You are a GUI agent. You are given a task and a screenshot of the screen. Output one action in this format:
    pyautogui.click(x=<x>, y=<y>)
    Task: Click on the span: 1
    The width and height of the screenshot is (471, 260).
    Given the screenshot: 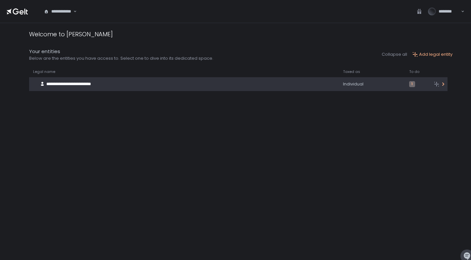 What is the action you would take?
    pyautogui.click(x=412, y=84)
    